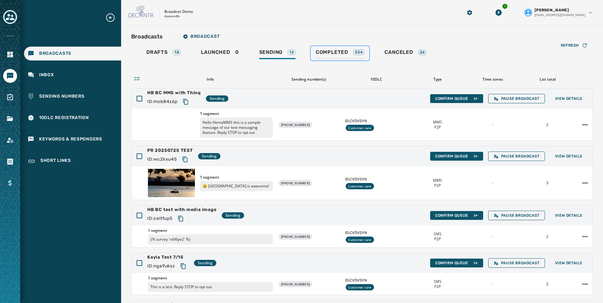 The height and width of the screenshot is (303, 603). I want to click on span: ID: celtfup5, so click(160, 219).